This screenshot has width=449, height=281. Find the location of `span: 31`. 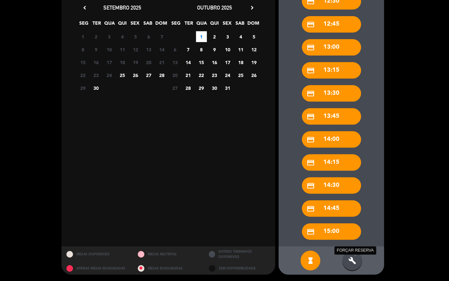

span: 31 is located at coordinates (227, 88).